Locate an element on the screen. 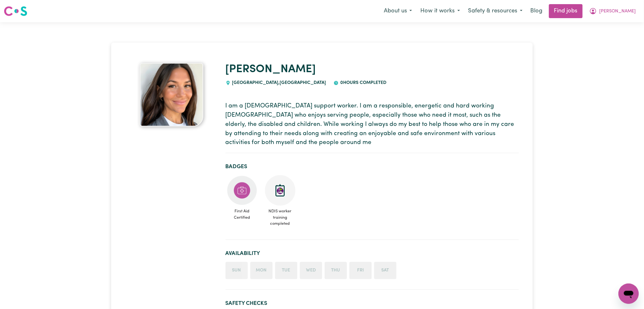 This screenshot has width=644, height=309. h2: Badges is located at coordinates (372, 166).